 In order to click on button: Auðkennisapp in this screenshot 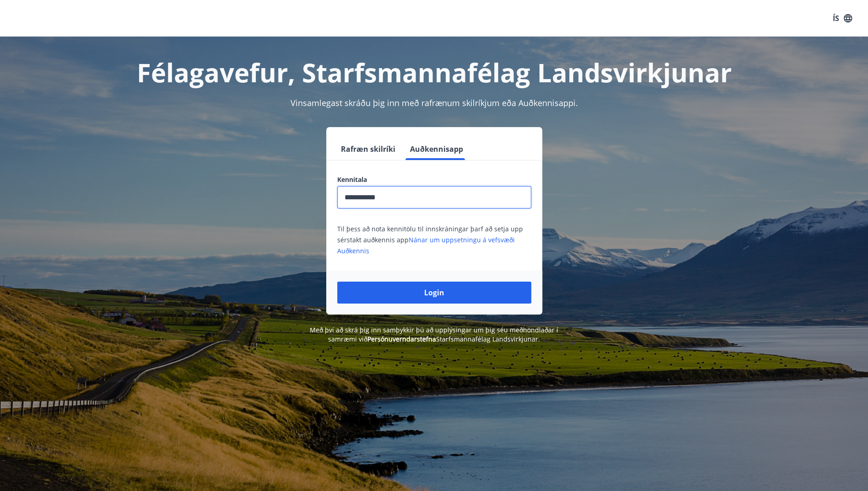, I will do `click(437, 149)`.